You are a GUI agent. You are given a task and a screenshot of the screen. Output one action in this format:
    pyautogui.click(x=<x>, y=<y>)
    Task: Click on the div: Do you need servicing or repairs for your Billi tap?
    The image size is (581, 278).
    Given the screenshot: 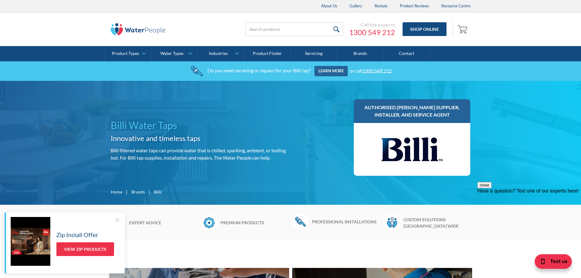 What is the action you would take?
    pyautogui.click(x=259, y=70)
    